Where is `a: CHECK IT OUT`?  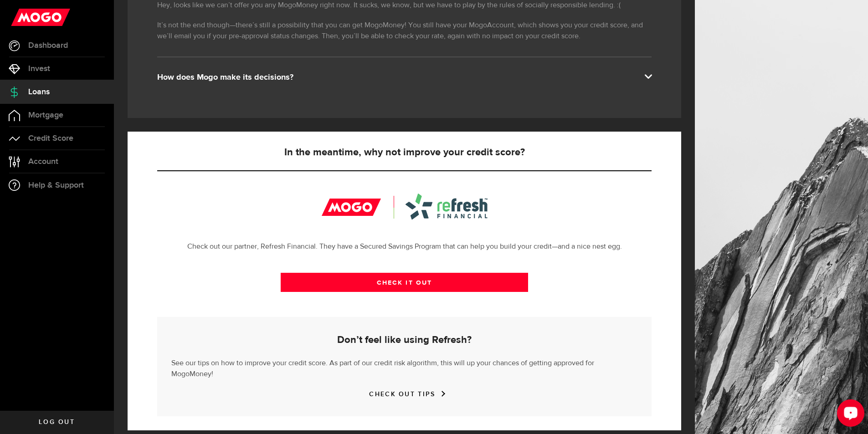
a: CHECK IT OUT is located at coordinates (404, 283).